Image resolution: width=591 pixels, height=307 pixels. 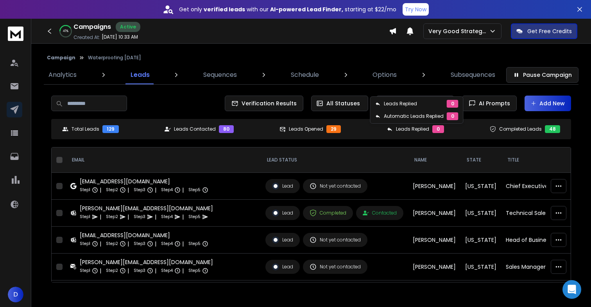 What do you see at coordinates (264, 104) in the screenshot?
I see `button: Verification Results` at bounding box center [264, 104].